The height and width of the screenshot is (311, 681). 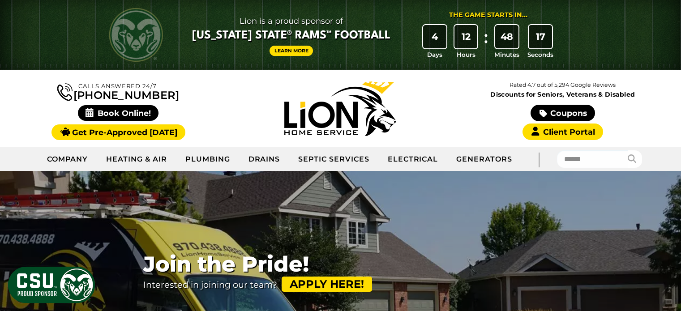 What do you see at coordinates (292, 51) in the screenshot?
I see `a: Learn More` at bounding box center [292, 51].